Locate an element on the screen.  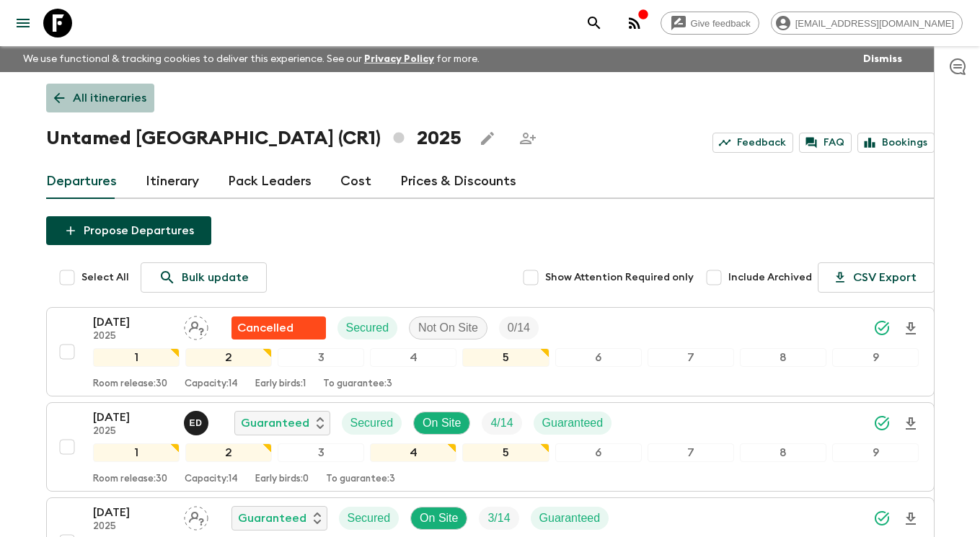
a: Pack Leaders is located at coordinates (270, 181).